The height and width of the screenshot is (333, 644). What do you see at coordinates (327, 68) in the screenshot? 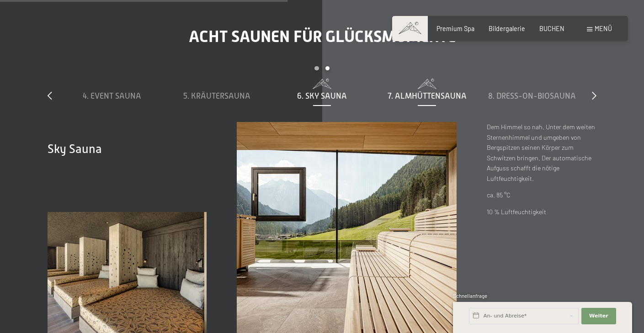
I see `div: Carousel Page 2 (Current Slide)` at bounding box center [327, 68].